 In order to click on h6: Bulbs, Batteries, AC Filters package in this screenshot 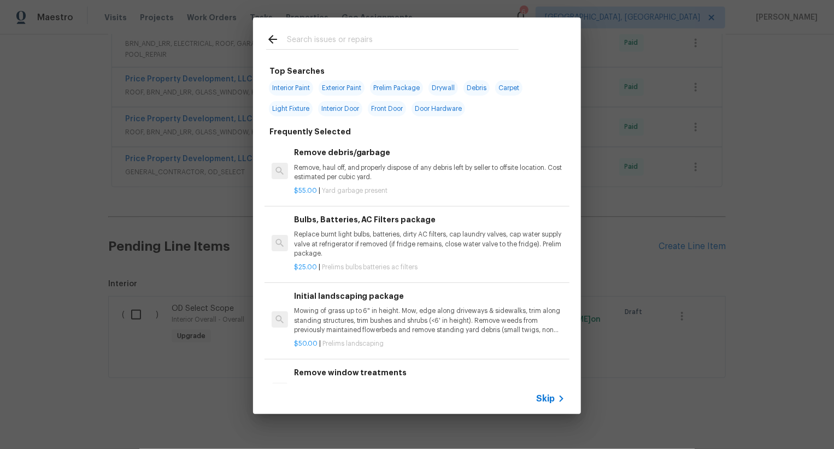, I will do `click(429, 220)`.